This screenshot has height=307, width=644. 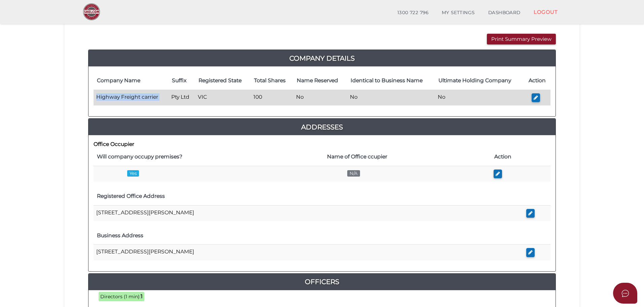 What do you see at coordinates (626, 293) in the screenshot?
I see `button: Open asap` at bounding box center [626, 293].